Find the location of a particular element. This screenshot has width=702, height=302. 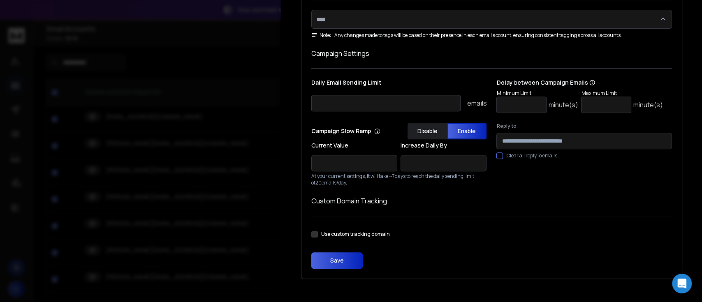

button: Disable is located at coordinates (427, 131).